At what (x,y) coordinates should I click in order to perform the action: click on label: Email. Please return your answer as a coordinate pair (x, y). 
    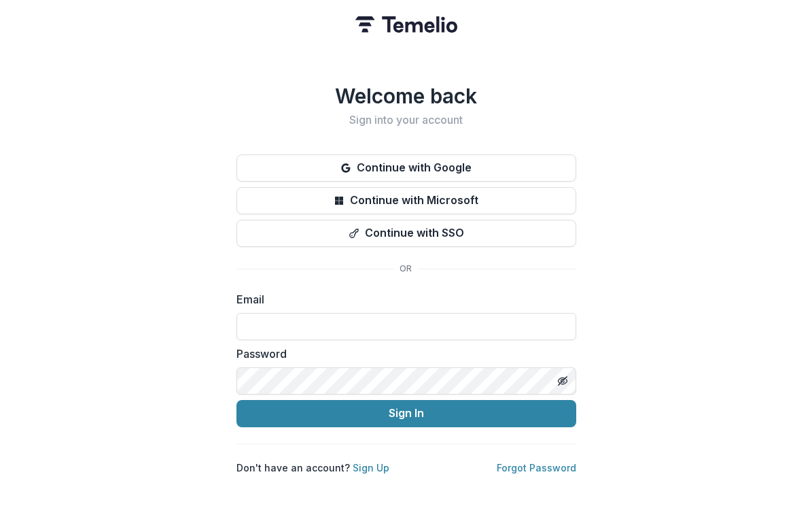
    Looking at the image, I should click on (402, 299).